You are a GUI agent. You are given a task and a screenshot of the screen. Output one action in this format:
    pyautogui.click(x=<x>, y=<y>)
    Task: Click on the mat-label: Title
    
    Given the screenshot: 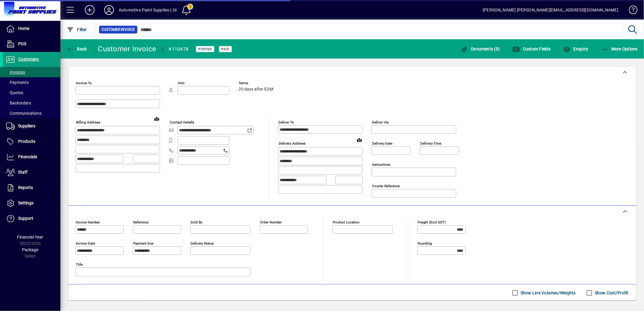 What is the action you would take?
    pyautogui.click(x=79, y=264)
    